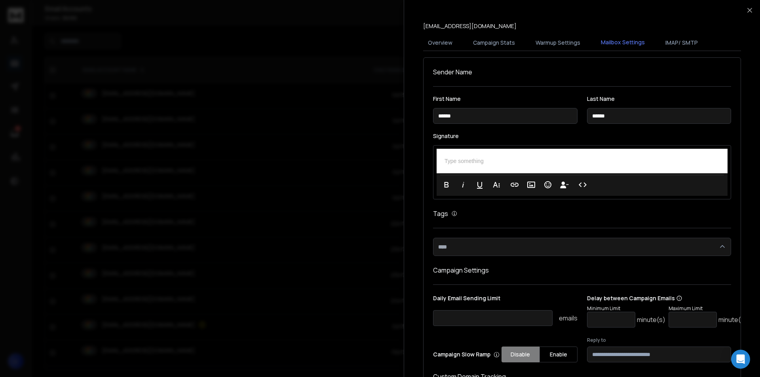  What do you see at coordinates (505, 300) in the screenshot?
I see `p: Daily Email Sending Limit` at bounding box center [505, 300].